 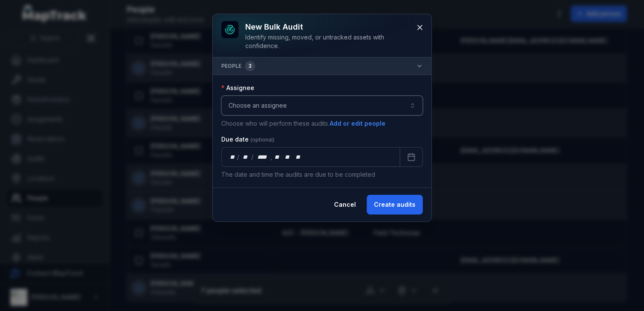 I want to click on div: day,, so click(x=233, y=157).